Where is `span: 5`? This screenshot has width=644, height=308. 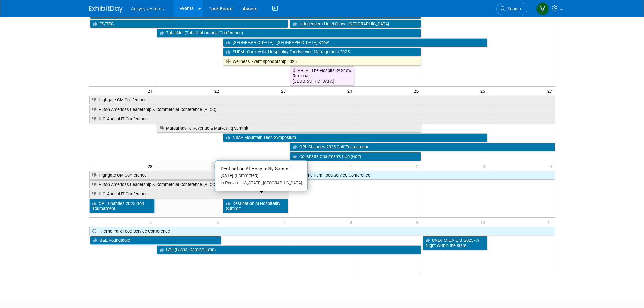 span: 5 is located at coordinates (153, 222).